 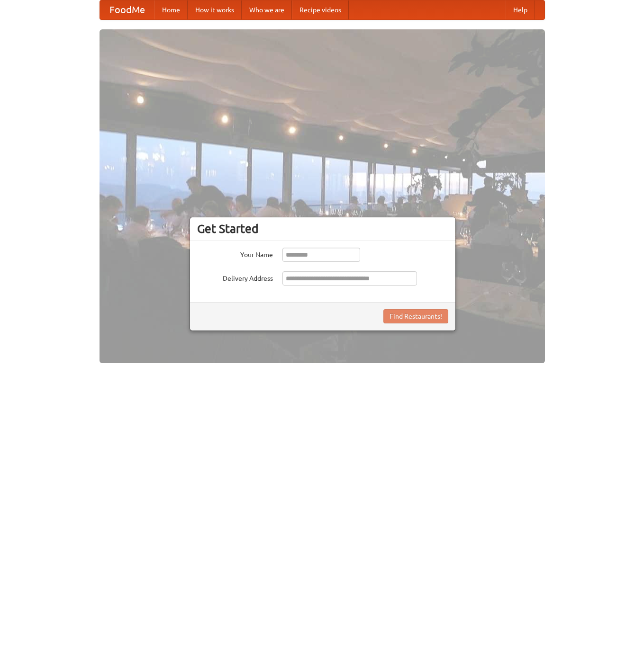 What do you see at coordinates (171, 10) in the screenshot?
I see `a: Home` at bounding box center [171, 10].